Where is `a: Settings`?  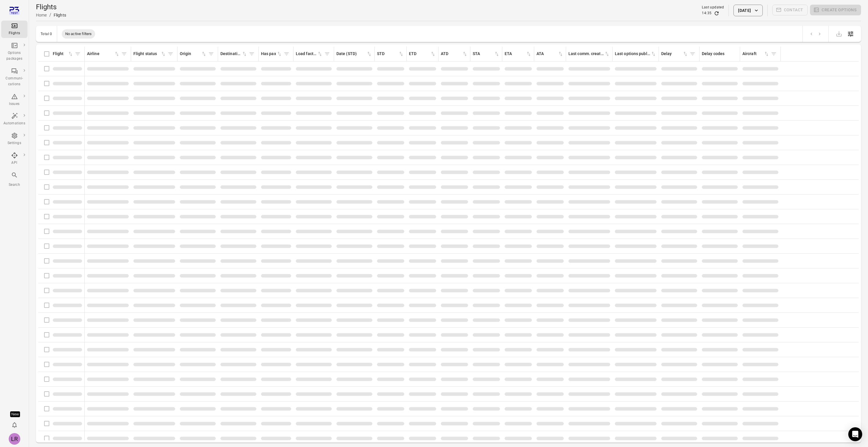
a: Settings is located at coordinates (14, 139).